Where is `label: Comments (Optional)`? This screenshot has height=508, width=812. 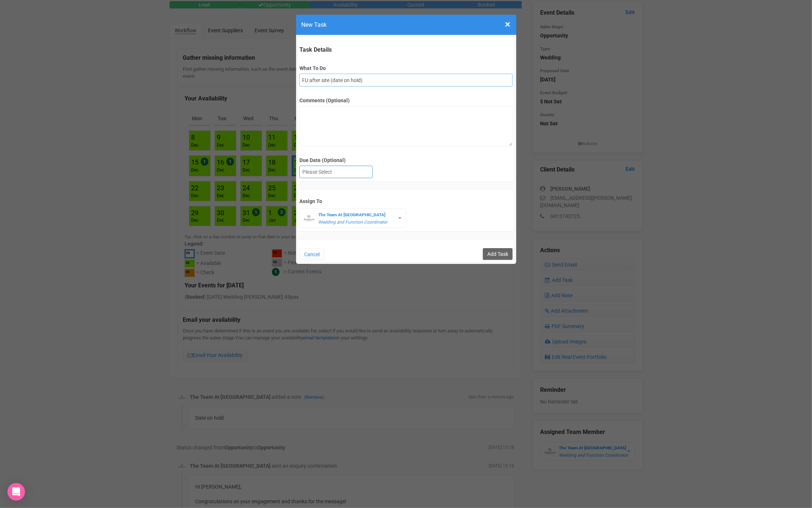
label: Comments (Optional) is located at coordinates (406, 100).